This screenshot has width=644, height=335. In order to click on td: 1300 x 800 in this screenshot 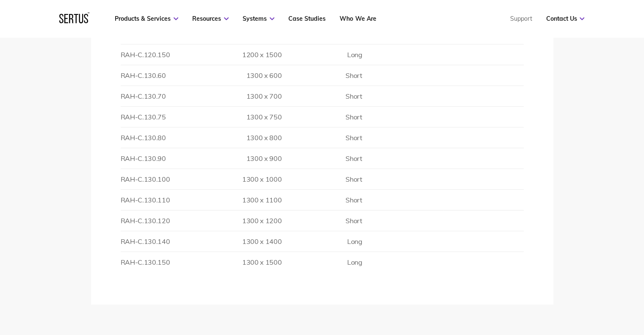, I will do `click(241, 137)`.